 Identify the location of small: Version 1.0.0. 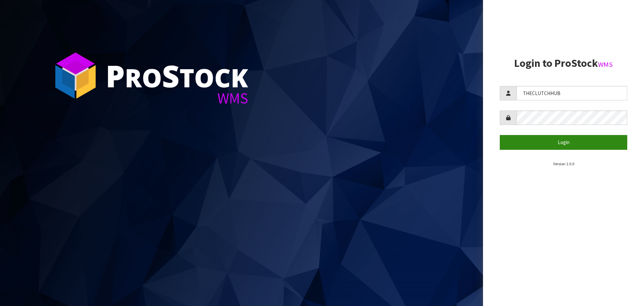
(563, 164).